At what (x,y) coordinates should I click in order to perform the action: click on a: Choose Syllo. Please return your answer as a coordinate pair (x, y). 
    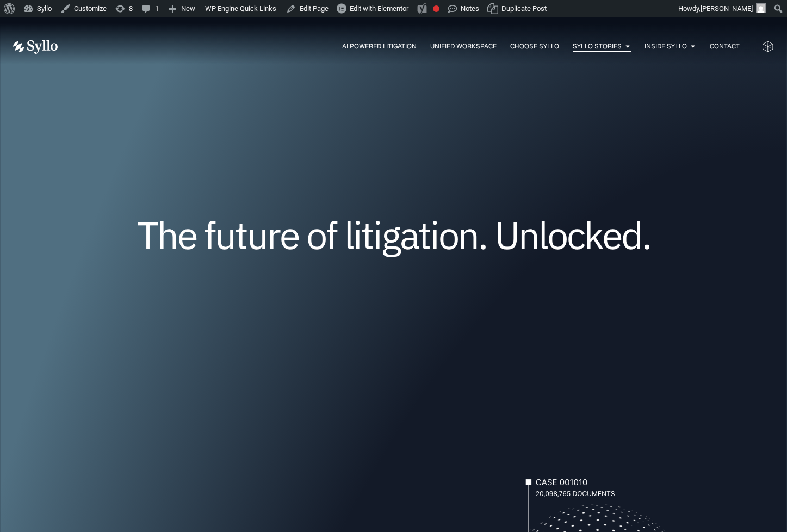
    Looking at the image, I should click on (534, 46).